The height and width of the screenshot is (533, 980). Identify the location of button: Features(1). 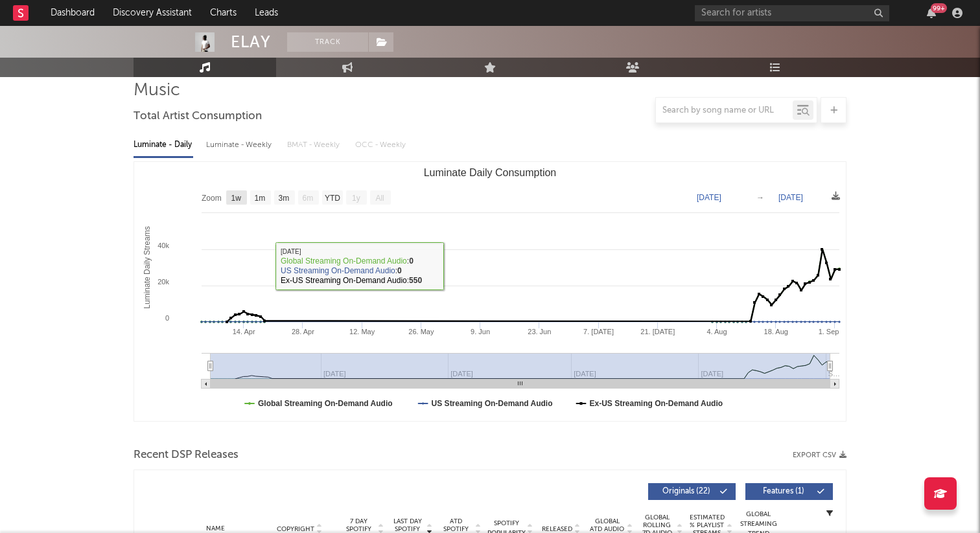
(788, 492).